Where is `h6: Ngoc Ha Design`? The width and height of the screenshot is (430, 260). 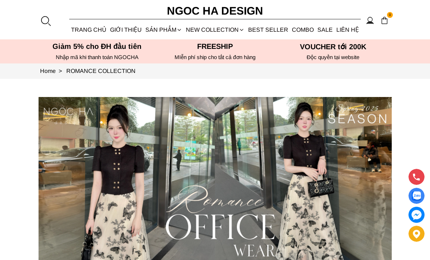
h6: Ngoc Ha Design is located at coordinates (215, 11).